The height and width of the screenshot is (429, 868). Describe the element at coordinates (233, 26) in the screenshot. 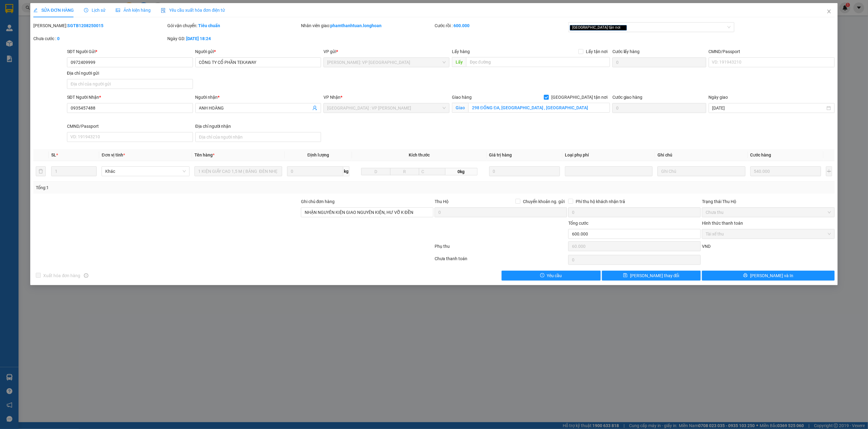

I see `div: Gói vận chuyển:` at that location.